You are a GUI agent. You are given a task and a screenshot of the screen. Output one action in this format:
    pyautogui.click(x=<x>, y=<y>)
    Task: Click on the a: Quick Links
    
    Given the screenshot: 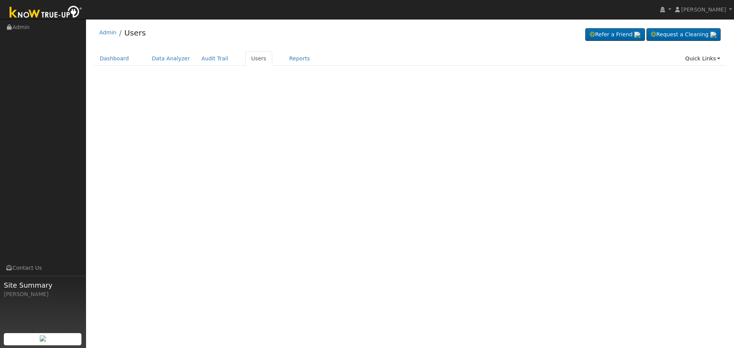 What is the action you would take?
    pyautogui.click(x=702, y=58)
    